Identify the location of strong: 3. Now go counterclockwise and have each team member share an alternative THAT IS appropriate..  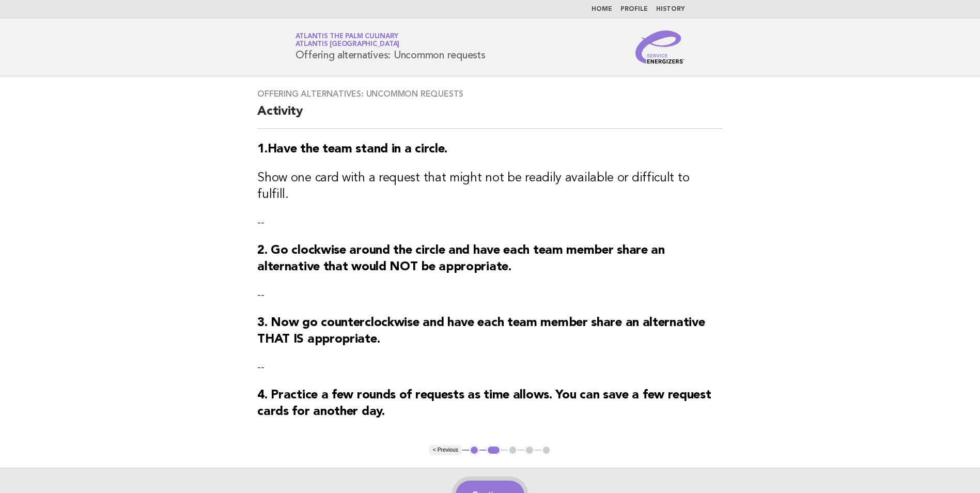
(481, 331).